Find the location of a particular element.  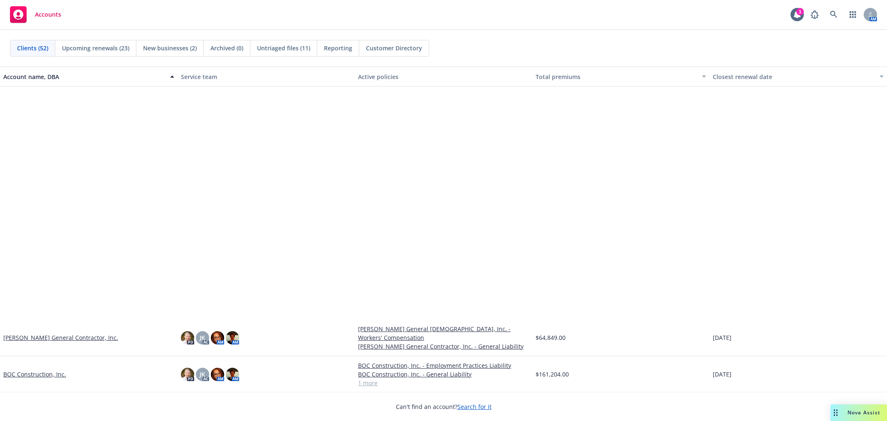

div: Drag to move is located at coordinates (835, 413).